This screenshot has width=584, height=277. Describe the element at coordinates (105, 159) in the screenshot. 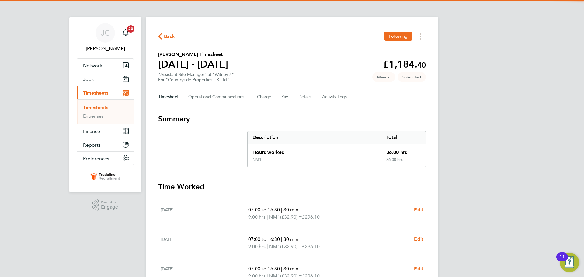

I see `button: Preferences` at that location.